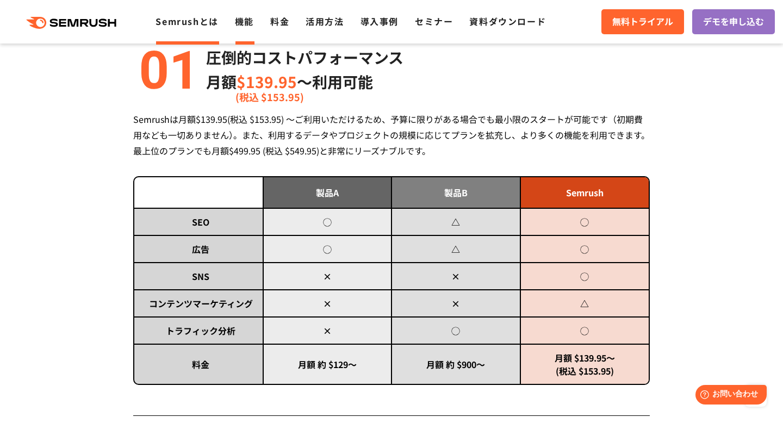 The height and width of the screenshot is (423, 783). Describe the element at coordinates (642, 22) in the screenshot. I see `span: 無料トライアル` at that location.